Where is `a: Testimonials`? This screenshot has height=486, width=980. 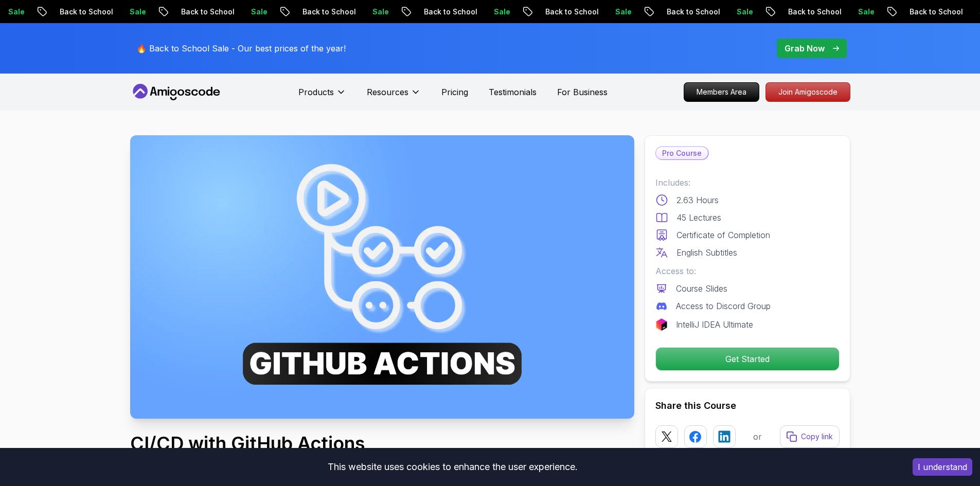 a: Testimonials is located at coordinates (513, 92).